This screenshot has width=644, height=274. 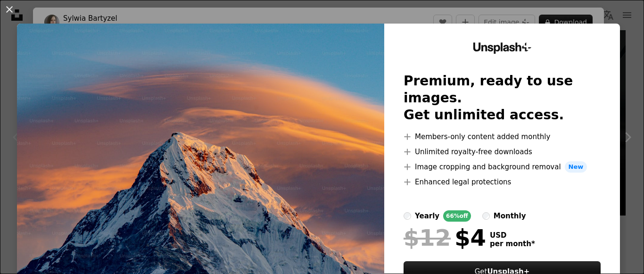 I want to click on li: Image cropping and background removal, so click(x=502, y=167).